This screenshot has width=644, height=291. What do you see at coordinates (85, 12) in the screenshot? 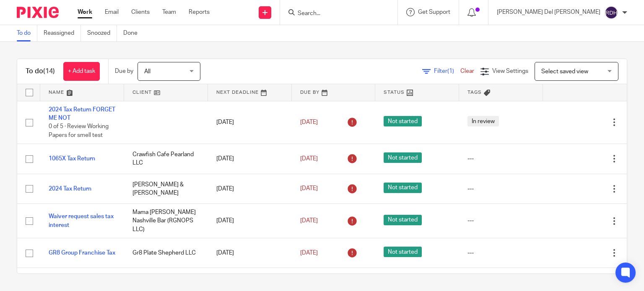
I see `a: Work` at bounding box center [85, 12].